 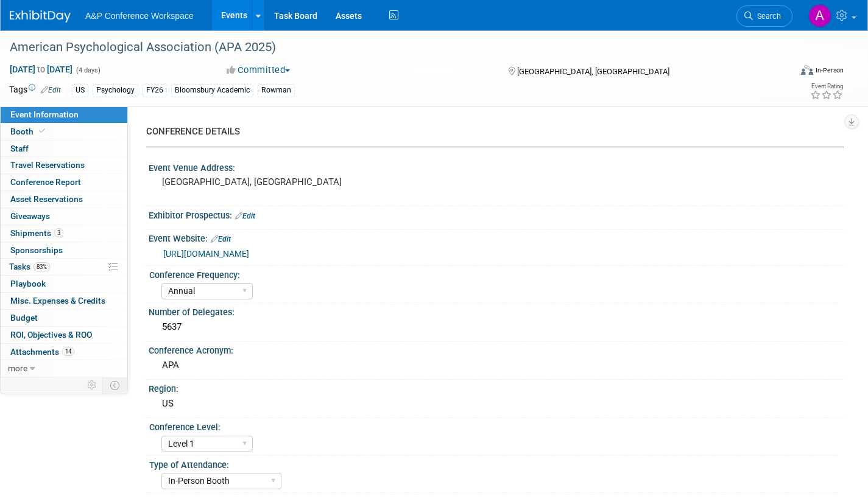 I want to click on span: Shipments, so click(x=36, y=233).